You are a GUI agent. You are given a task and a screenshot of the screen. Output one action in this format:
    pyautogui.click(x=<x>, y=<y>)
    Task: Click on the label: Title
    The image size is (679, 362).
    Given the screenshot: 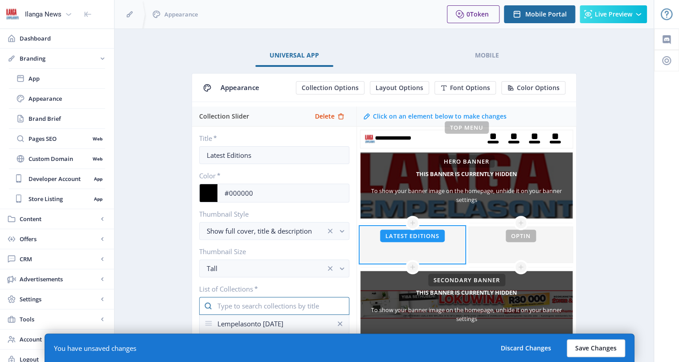 What is the action you would take?
    pyautogui.click(x=271, y=138)
    